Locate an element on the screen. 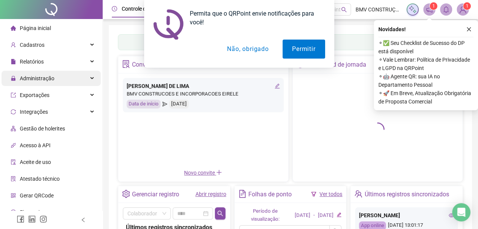 Image resolution: width=478 pixels, height=229 pixels. span: dollar is located at coordinates (13, 212).